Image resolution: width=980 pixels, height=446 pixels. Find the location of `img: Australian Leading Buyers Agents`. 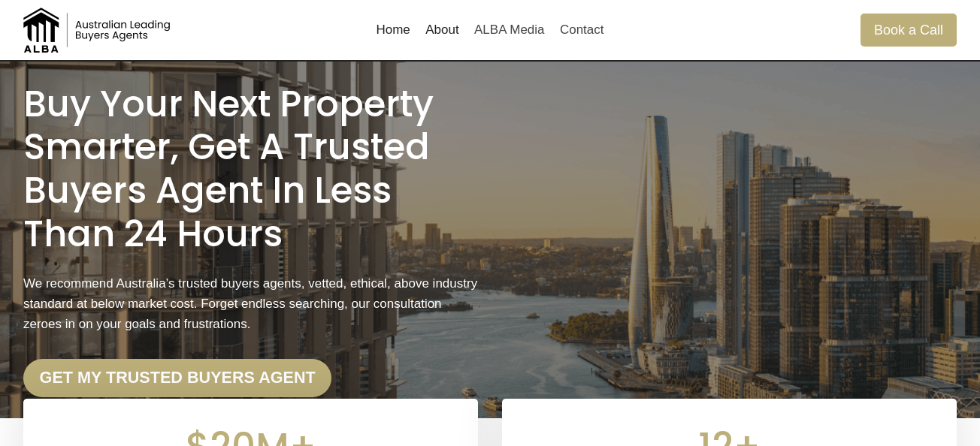

img: Australian Leading Buyers Agents is located at coordinates (98, 30).